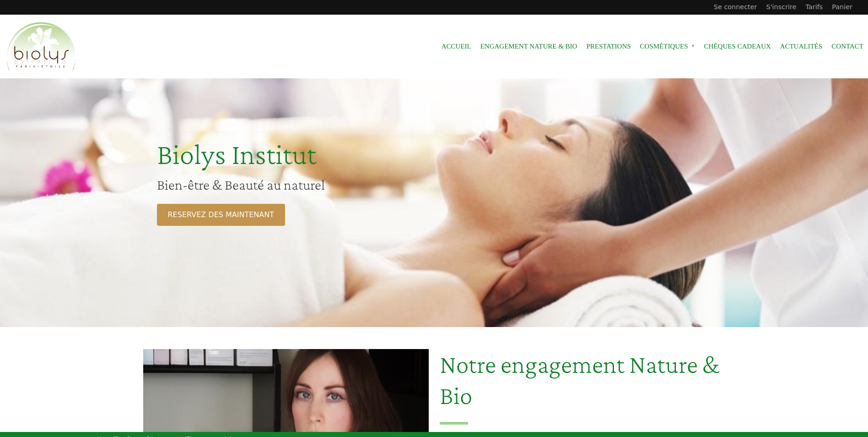  Describe the element at coordinates (41, 46) in the screenshot. I see `img: Accueil` at that location.